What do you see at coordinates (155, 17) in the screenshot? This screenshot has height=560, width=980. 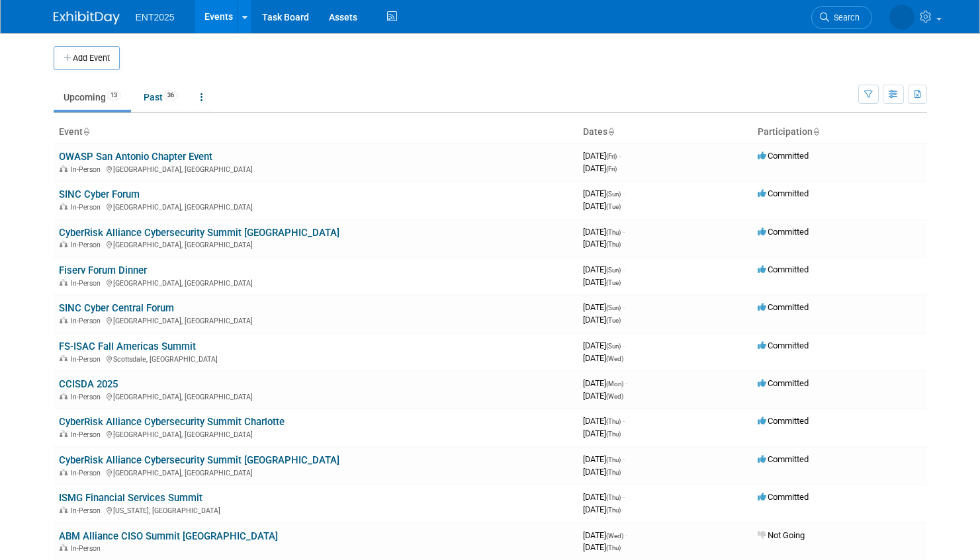 I see `span: ENT2025` at bounding box center [155, 17].